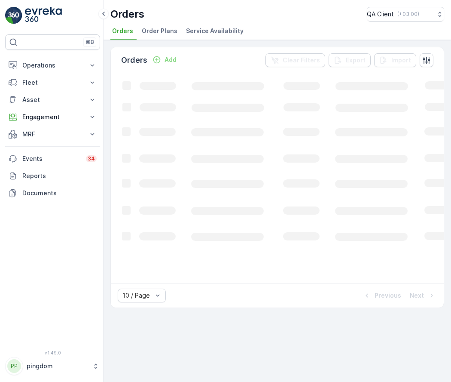 The height and width of the screenshot is (382, 451). I want to click on img: logo, so click(14, 15).